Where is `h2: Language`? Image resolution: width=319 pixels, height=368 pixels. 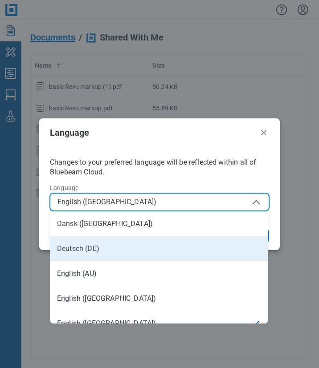 h2: Language is located at coordinates (152, 133).